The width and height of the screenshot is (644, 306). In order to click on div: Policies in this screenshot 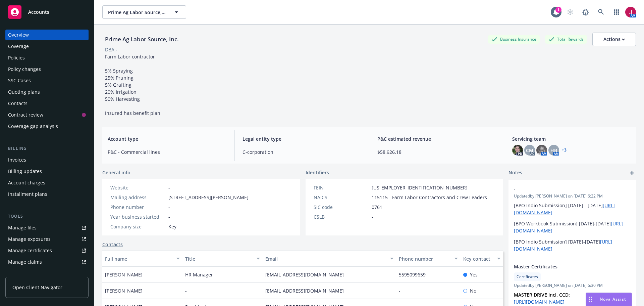, I will do `click(17, 58)`.